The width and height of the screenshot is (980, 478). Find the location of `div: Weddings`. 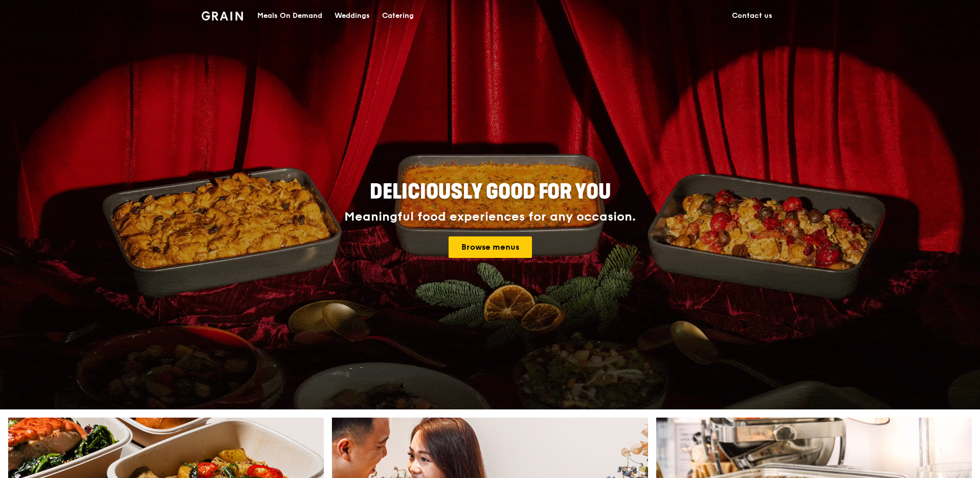

div: Weddings is located at coordinates (352, 16).